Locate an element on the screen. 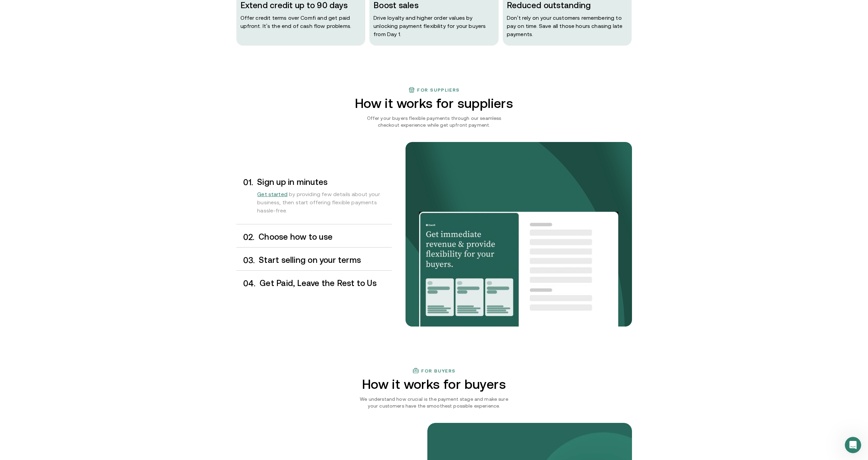 The image size is (868, 460). h3: Choose how to use is located at coordinates (325, 237).